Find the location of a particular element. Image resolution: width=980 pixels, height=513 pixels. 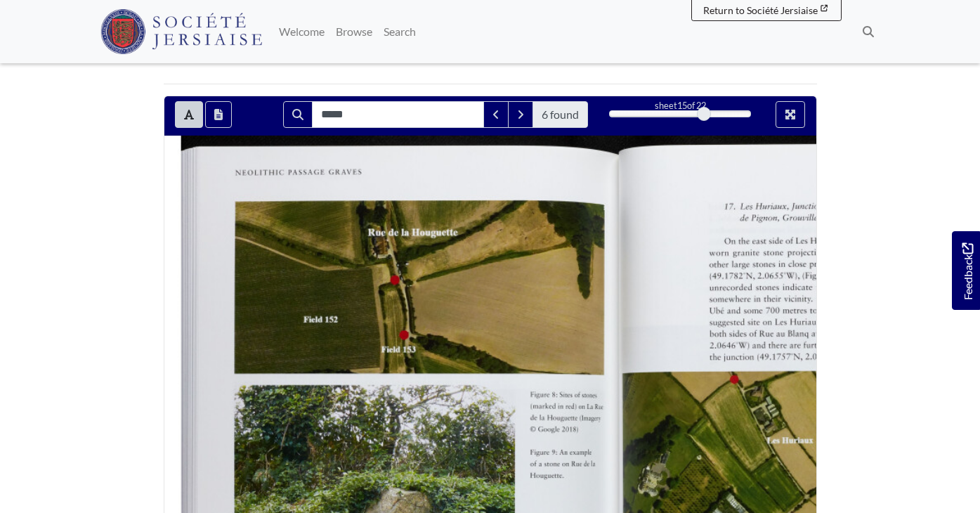

span: further is located at coordinates (815, 344).